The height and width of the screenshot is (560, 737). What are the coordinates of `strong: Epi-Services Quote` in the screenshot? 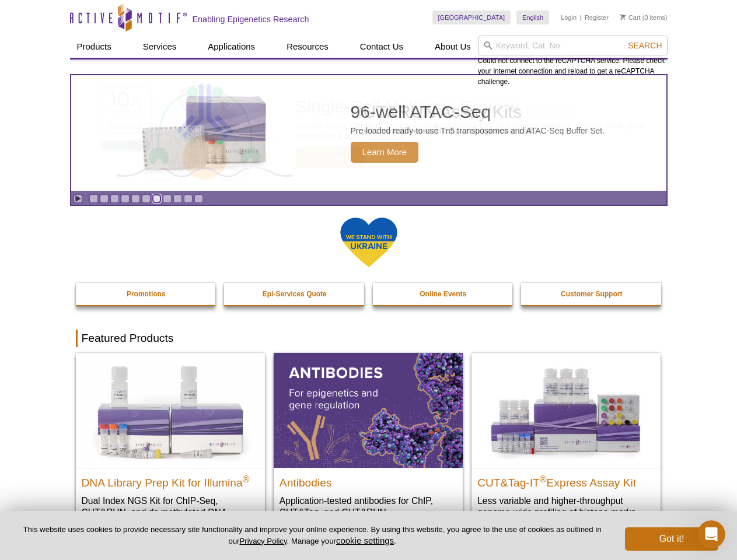 It's located at (295, 294).